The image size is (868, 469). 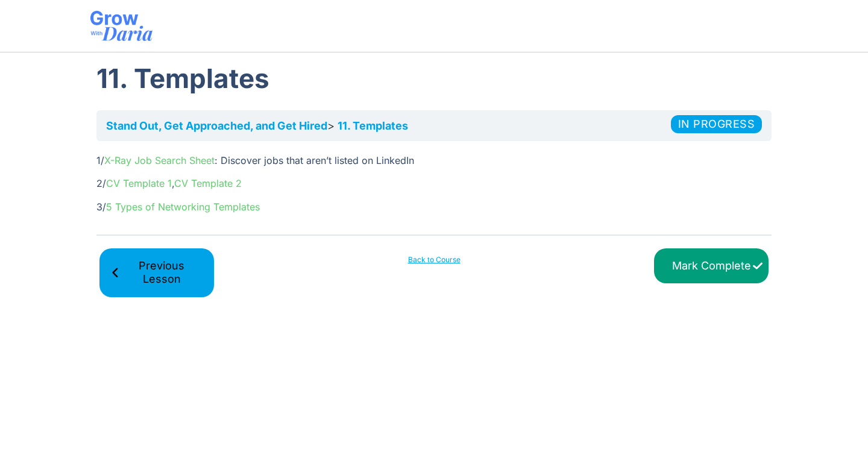 What do you see at coordinates (183, 207) in the screenshot?
I see `a: 5 Types of Networking Templates` at bounding box center [183, 207].